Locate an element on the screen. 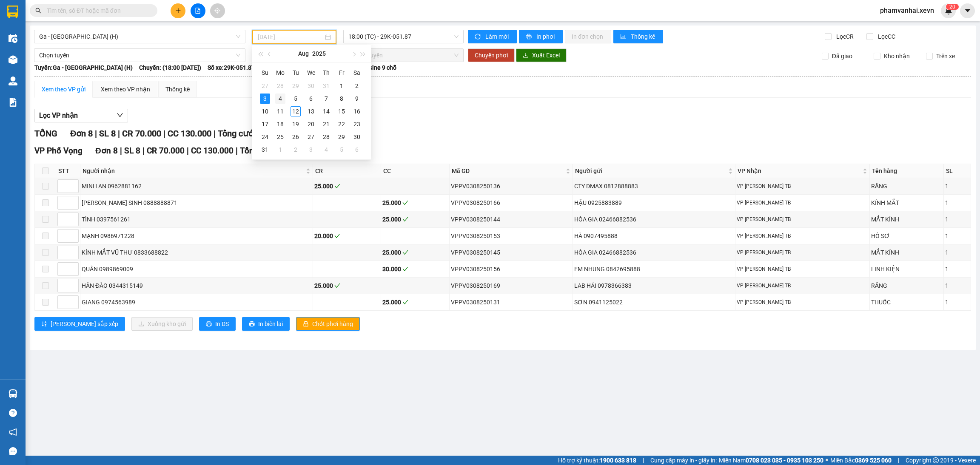 The width and height of the screenshot is (980, 465). div: 26 is located at coordinates (296, 137).